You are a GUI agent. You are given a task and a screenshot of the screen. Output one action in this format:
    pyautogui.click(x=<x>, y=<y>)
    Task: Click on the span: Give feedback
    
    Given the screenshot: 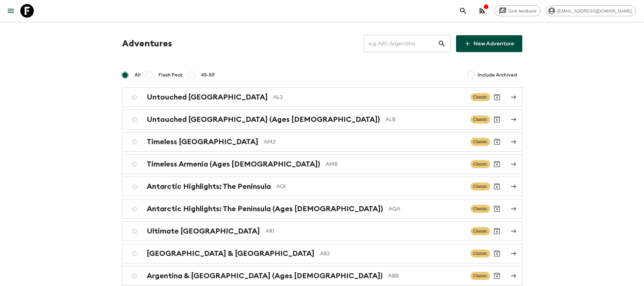 What is the action you would take?
    pyautogui.click(x=523, y=11)
    